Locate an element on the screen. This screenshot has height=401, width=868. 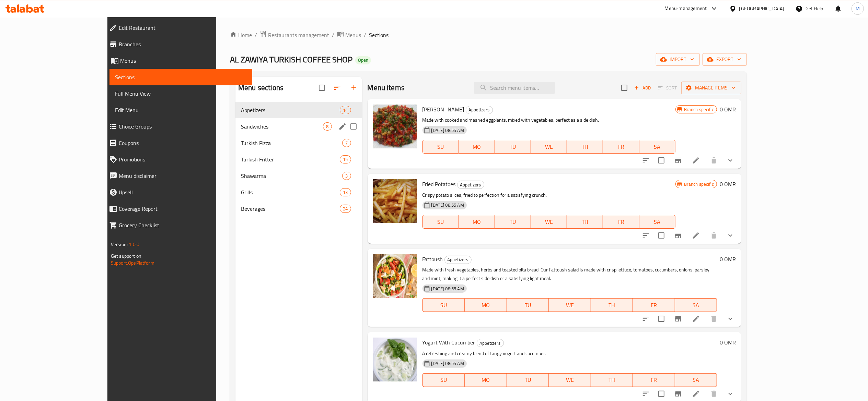
span: Choice Groups is located at coordinates (182, 127).